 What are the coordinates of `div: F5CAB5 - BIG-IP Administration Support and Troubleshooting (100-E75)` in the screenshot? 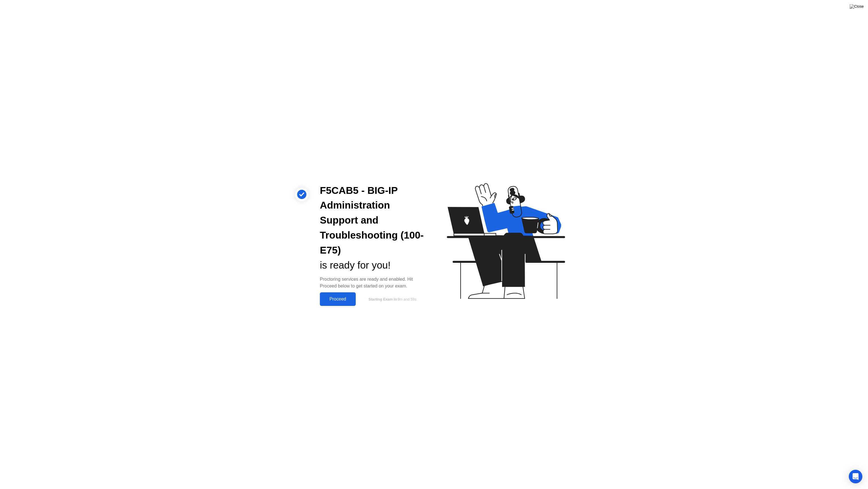 It's located at (372, 220).